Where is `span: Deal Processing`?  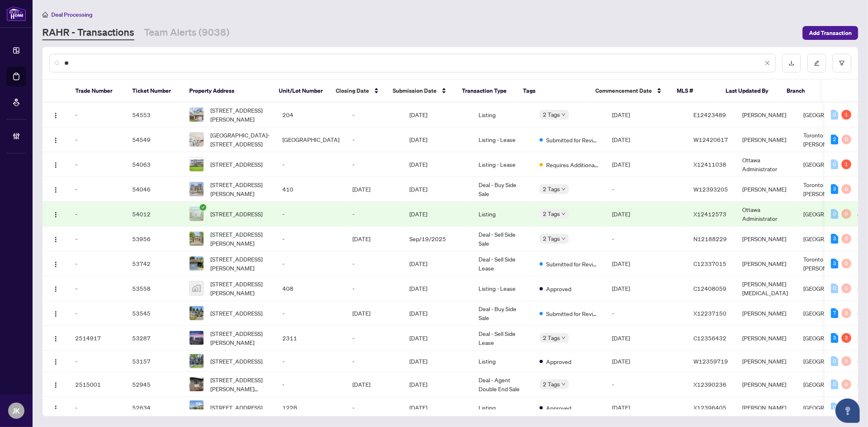 span: Deal Processing is located at coordinates (72, 15).